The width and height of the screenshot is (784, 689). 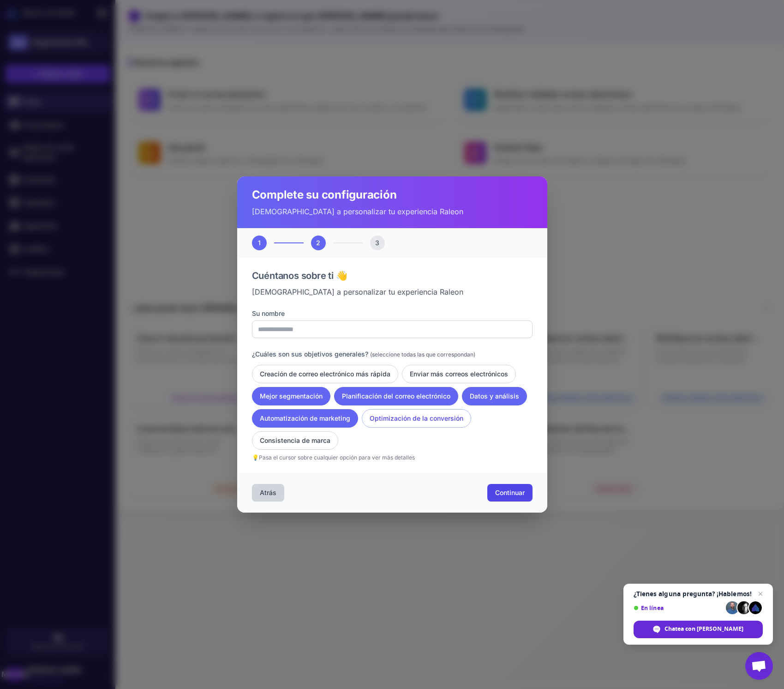 I want to click on button: Mejor segmentación, so click(x=292, y=396).